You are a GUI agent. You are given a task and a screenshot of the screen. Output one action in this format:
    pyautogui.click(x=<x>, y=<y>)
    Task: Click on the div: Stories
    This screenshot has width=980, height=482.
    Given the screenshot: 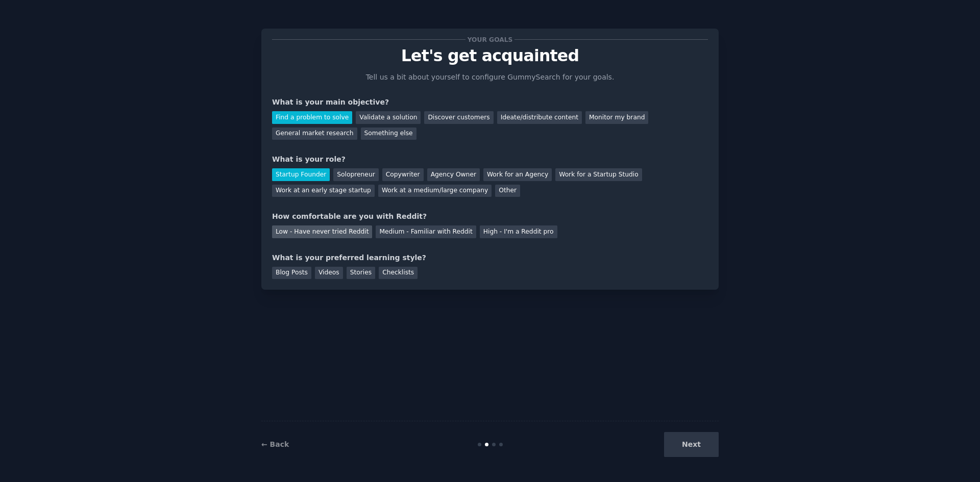 What is the action you would take?
    pyautogui.click(x=361, y=273)
    